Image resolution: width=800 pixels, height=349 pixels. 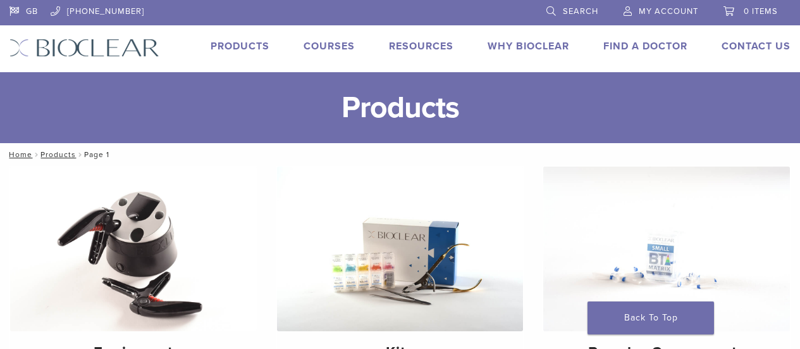 What do you see at coordinates (667, 249) in the screenshot?
I see `img: Reorder Components` at bounding box center [667, 249].